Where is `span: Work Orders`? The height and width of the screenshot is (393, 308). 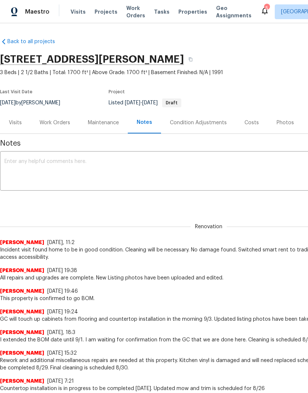 span: Work Orders is located at coordinates (135, 12).